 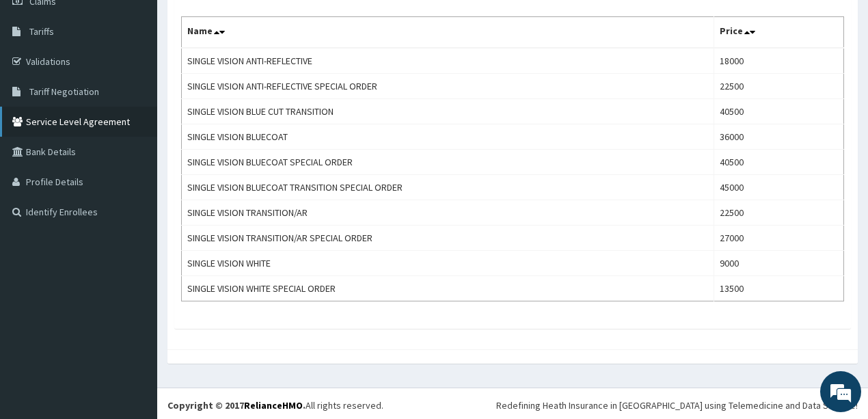 I want to click on span: Tariffs, so click(x=42, y=31).